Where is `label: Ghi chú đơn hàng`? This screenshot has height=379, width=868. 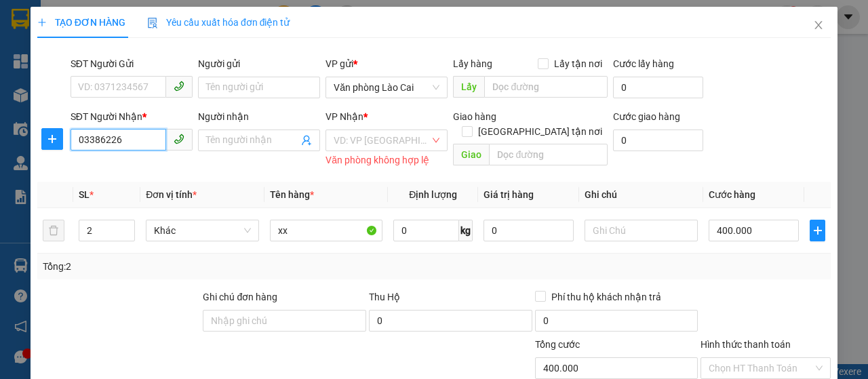
label: Ghi chú đơn hàng is located at coordinates (240, 297).